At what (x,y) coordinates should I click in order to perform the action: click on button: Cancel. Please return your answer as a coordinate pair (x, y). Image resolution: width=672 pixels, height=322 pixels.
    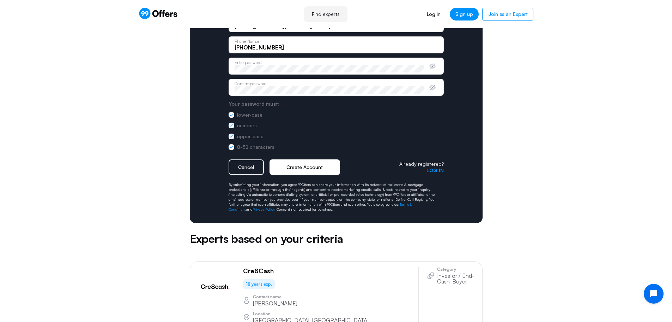
    Looking at the image, I should click on (246, 167).